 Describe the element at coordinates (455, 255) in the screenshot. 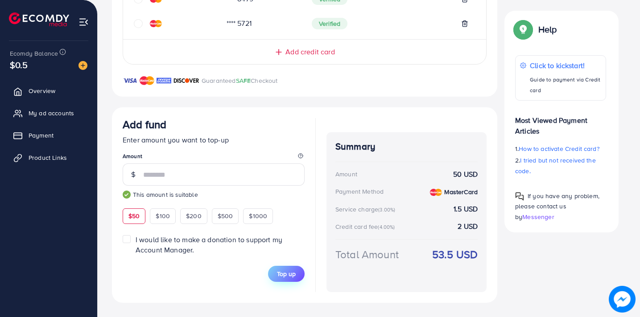

I see `strong: 53.5 USD` at that location.